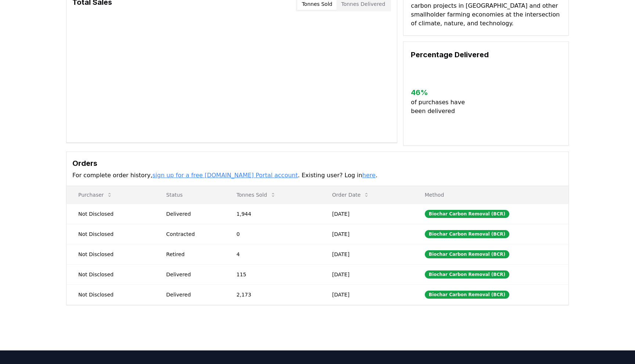 The width and height of the screenshot is (635, 364). What do you see at coordinates (273, 274) in the screenshot?
I see `td: 115` at bounding box center [273, 274].